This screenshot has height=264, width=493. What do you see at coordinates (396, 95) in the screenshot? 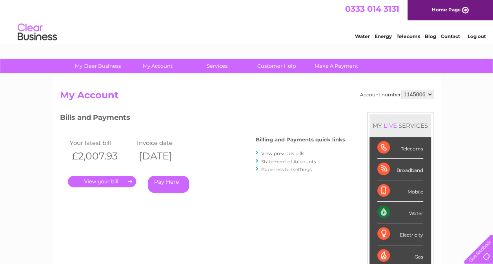
I see `div: Account number` at bounding box center [396, 95].